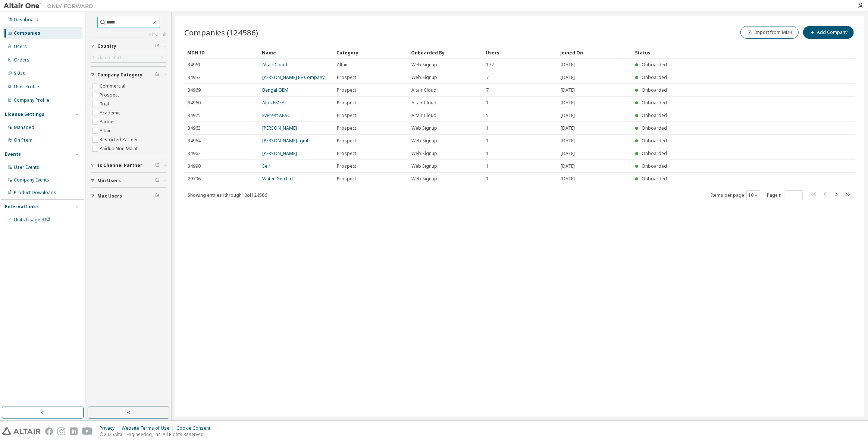  Describe the element at coordinates (273, 103) in the screenshot. I see `a: Alps EMEA` at that location.